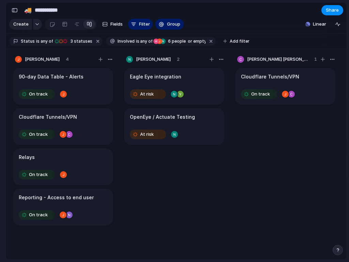 This screenshot has width=349, height=262. What do you see at coordinates (169, 41) in the screenshot?
I see `span: 6` at bounding box center [169, 41].